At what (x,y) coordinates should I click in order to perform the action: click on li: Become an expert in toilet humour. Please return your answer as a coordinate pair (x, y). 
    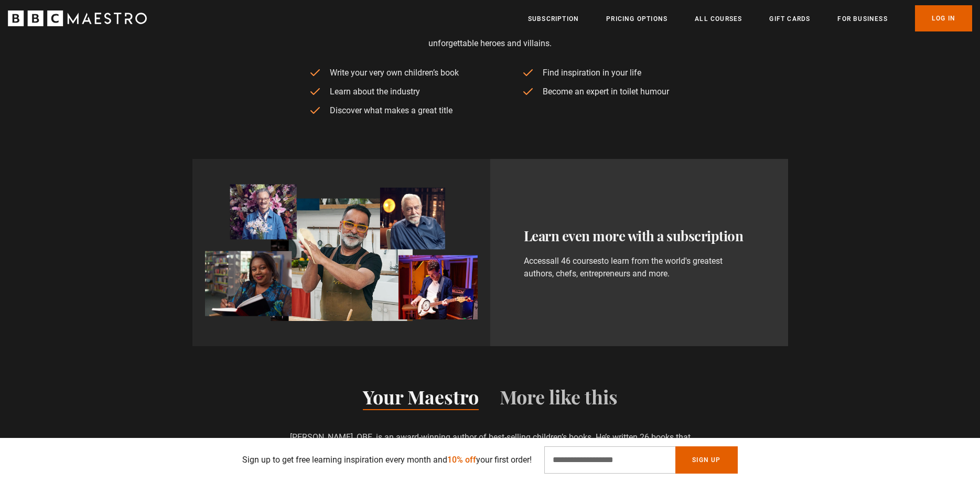
    Looking at the image, I should click on (596, 92).